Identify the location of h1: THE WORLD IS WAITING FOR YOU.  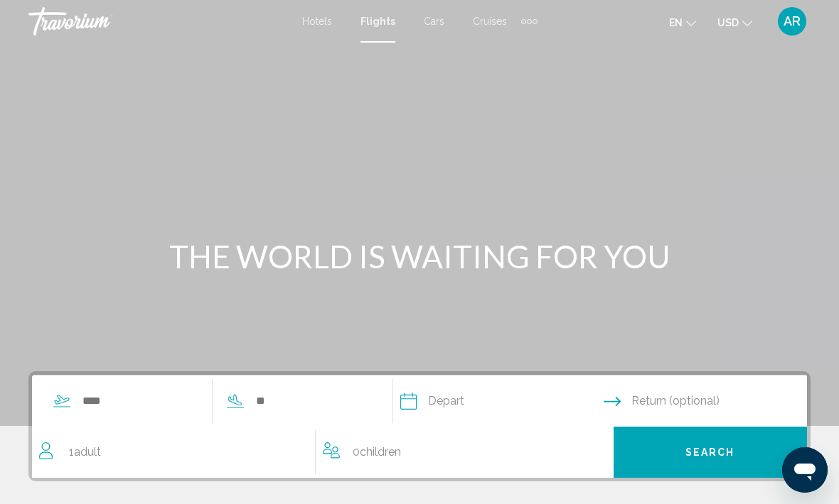
(420, 257).